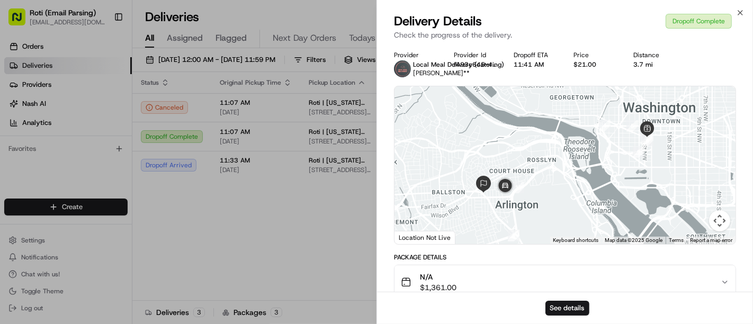 This screenshot has height=324, width=753. Describe the element at coordinates (676, 240) in the screenshot. I see `a: Terms` at that location.